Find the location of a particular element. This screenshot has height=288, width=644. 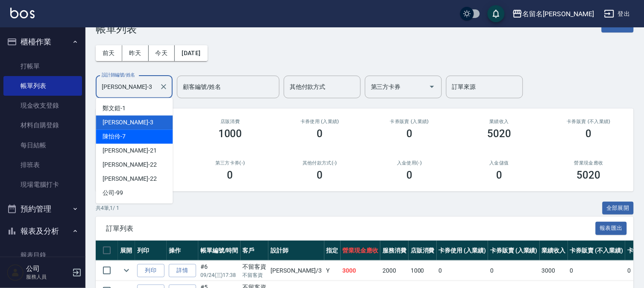

a: 每日結帳 is located at coordinates (43, 145).